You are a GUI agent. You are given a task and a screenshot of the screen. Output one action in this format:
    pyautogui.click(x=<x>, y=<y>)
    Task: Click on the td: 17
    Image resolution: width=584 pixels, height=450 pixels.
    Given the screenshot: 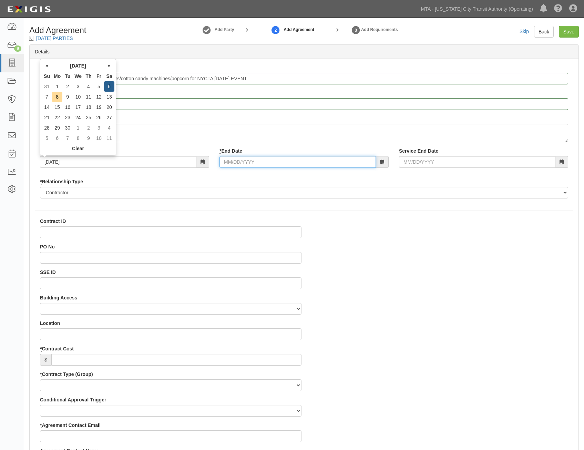 What is the action you would take?
    pyautogui.click(x=78, y=107)
    